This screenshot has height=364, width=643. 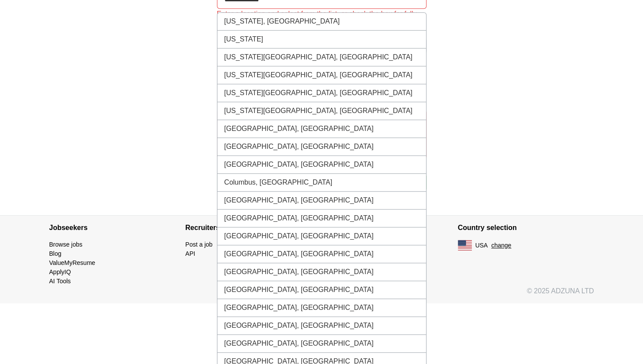 I want to click on button: change, so click(x=501, y=245).